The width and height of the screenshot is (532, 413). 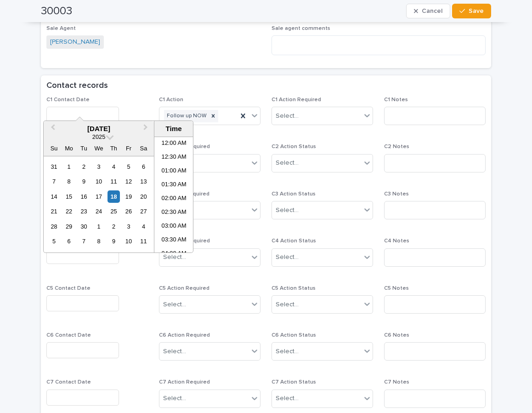 What do you see at coordinates (69, 181) in the screenshot?
I see `div: Choose Monday, September 8th, 2025` at bounding box center [69, 181].